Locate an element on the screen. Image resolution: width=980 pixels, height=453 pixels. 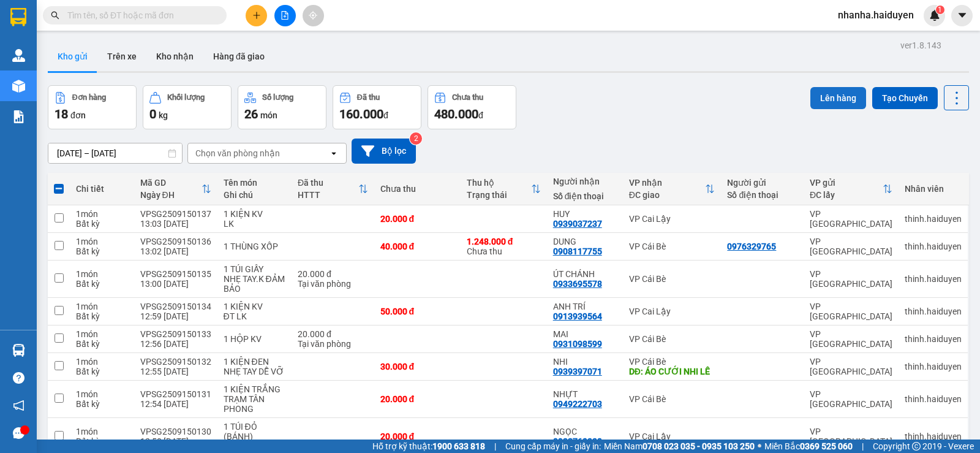
svg: open is located at coordinates (334, 153).